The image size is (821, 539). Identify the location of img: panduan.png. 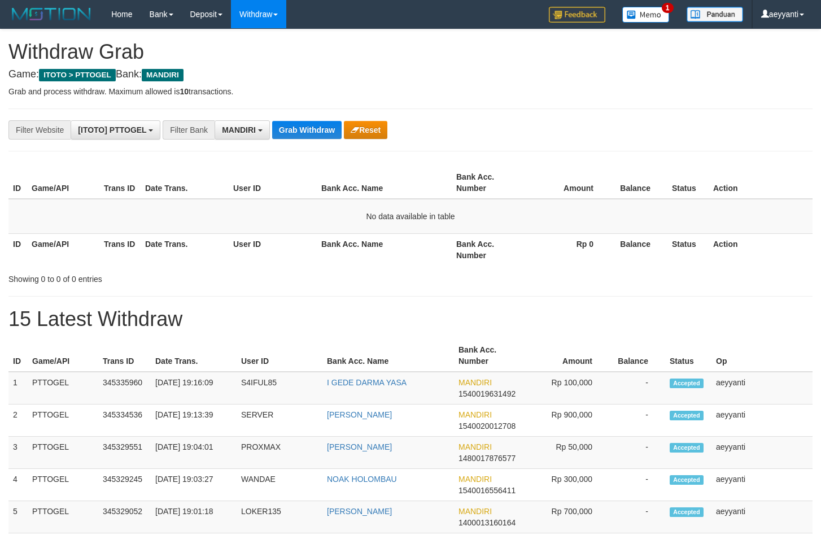
(715, 14).